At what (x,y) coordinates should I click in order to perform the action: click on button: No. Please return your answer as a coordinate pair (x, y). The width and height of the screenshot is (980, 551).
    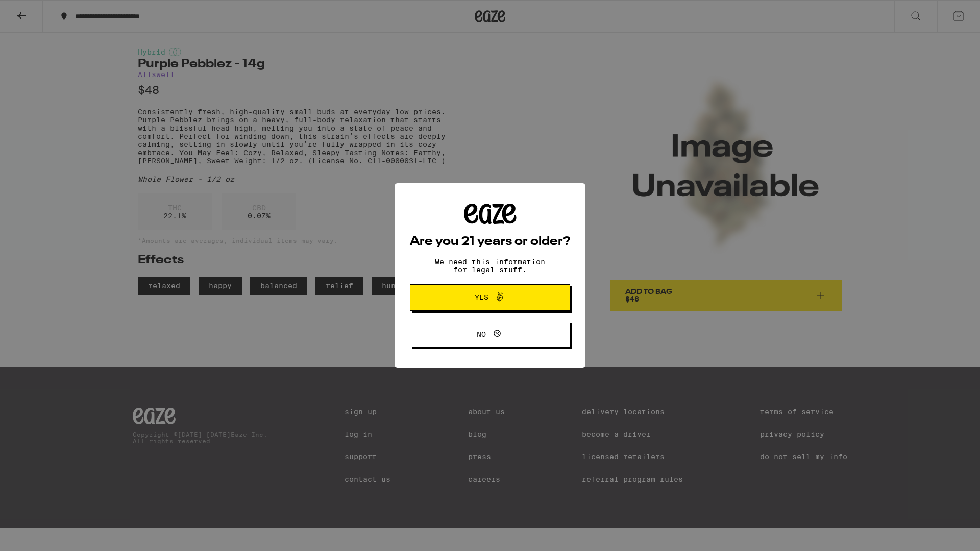
    Looking at the image, I should click on (490, 334).